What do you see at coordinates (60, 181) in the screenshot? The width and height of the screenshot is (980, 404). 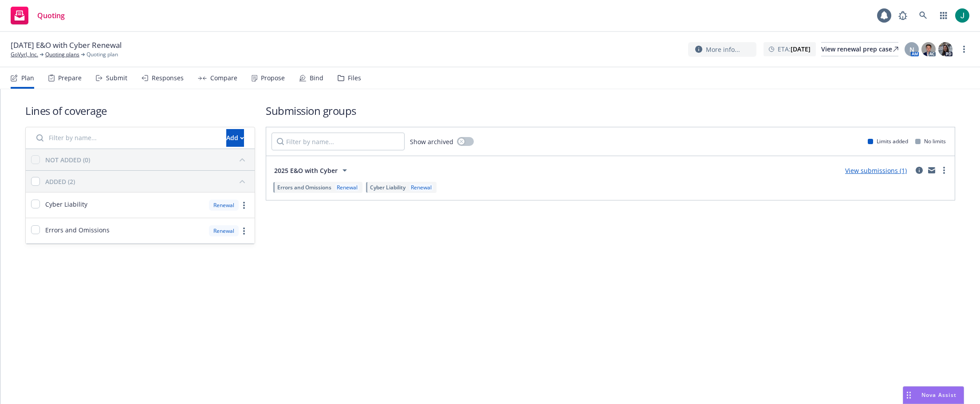 I see `div: ADDED (2)` at bounding box center [60, 181].